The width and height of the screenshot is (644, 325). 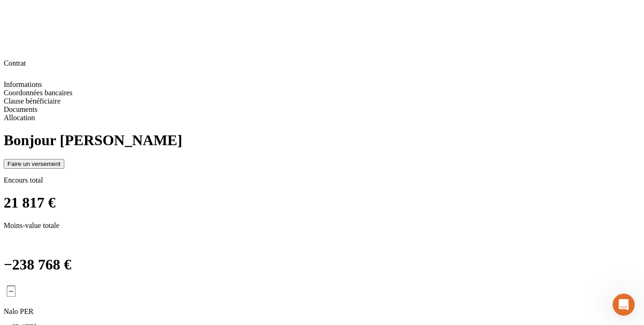 What do you see at coordinates (322, 180) in the screenshot?
I see `p: Encours total` at bounding box center [322, 180].